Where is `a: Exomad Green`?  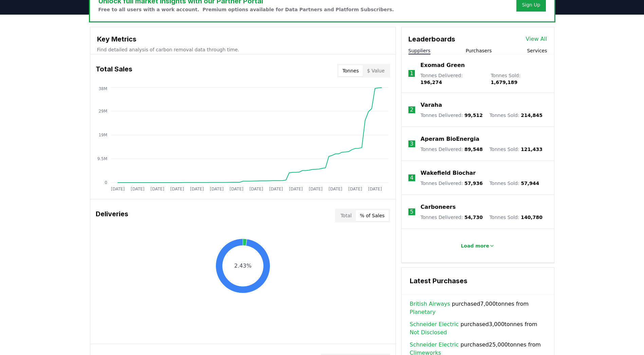 a: Exomad Green is located at coordinates (442, 65).